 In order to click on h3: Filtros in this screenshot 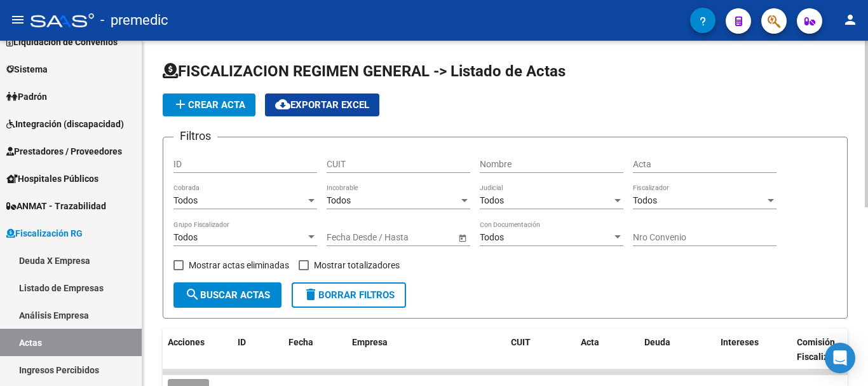, I will do `click(195, 136)`.